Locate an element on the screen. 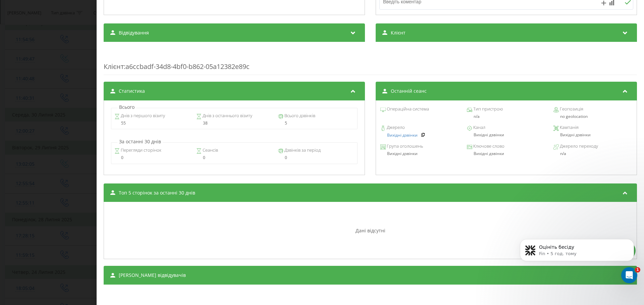 Image resolution: width=644 pixels, height=305 pixels. span: Сеансів is located at coordinates (210, 150).